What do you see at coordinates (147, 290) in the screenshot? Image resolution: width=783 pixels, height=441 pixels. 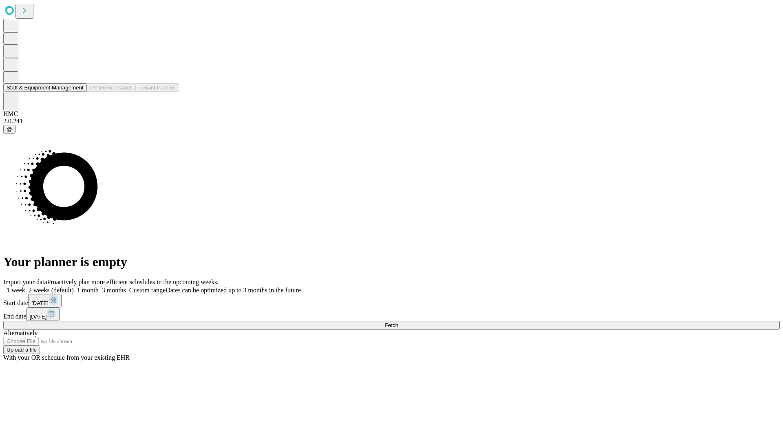 I see `span: Custom range` at bounding box center [147, 290].